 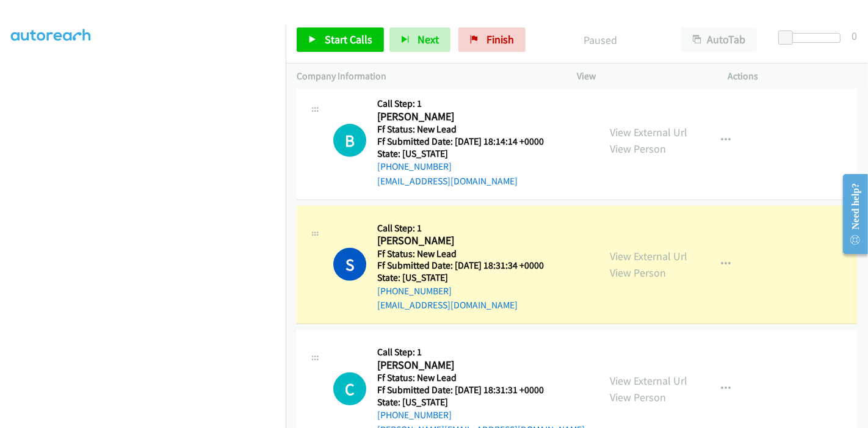 What do you see at coordinates (601, 40) in the screenshot?
I see `p: Paused` at bounding box center [601, 40].